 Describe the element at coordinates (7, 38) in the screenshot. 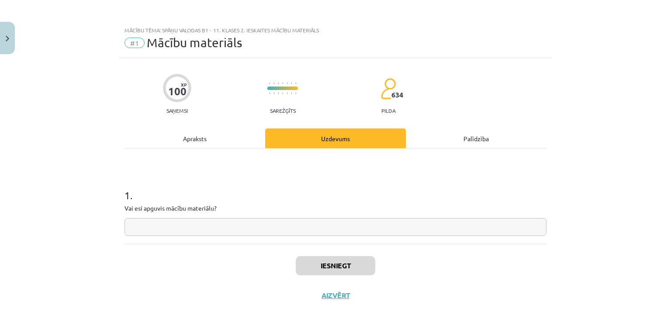

I see `img: icon-close-lesson-0947bae3869378f0d4975bcd49f059093ad1ed9edebbc8119c70593378902aed.svg` at that location.